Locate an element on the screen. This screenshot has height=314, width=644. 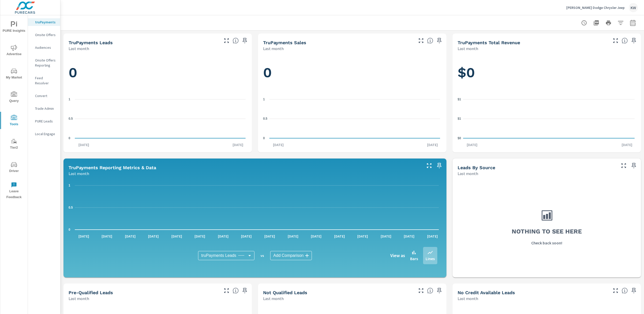
h3: Nothing to see here is located at coordinates (547, 232).